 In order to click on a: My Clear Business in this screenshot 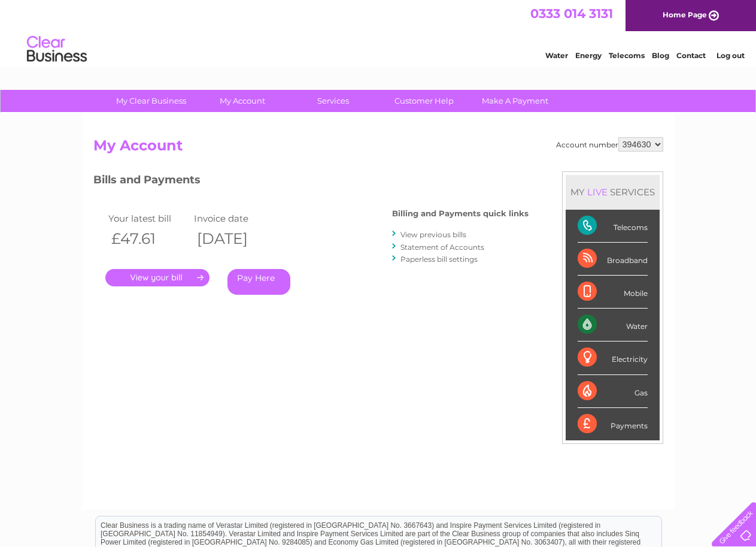, I will do `click(151, 101)`.